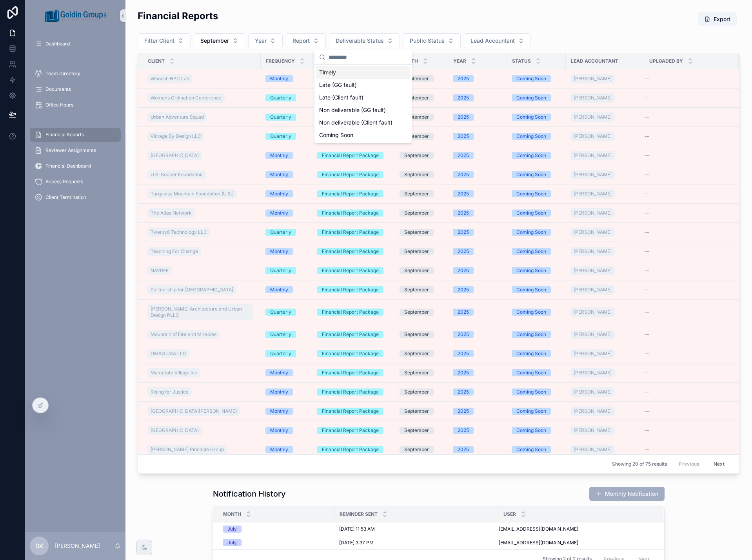 This screenshot has height=560, width=752. I want to click on span: Documents, so click(58, 89).